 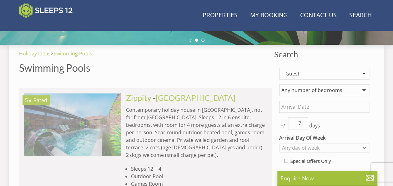 I want to click on a: Holiday Ideas, so click(x=35, y=53).